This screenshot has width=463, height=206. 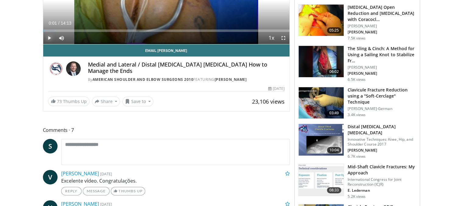 What do you see at coordinates (49, 38) in the screenshot?
I see `button: Play` at bounding box center [49, 38].